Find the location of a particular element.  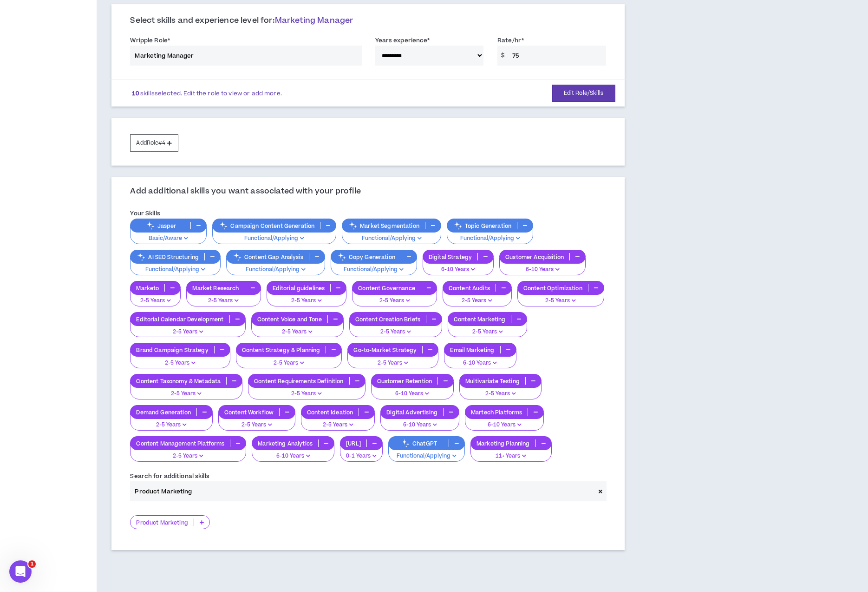

p: Content Strategy & Planning is located at coordinates (281, 350).